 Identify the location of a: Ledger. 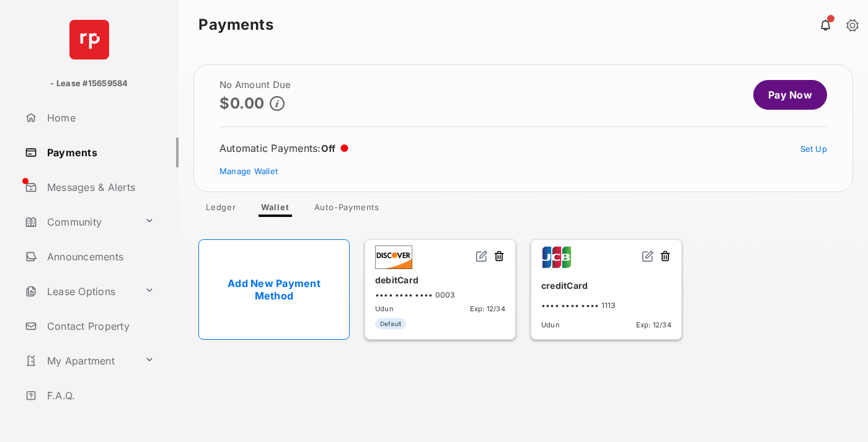
(221, 209).